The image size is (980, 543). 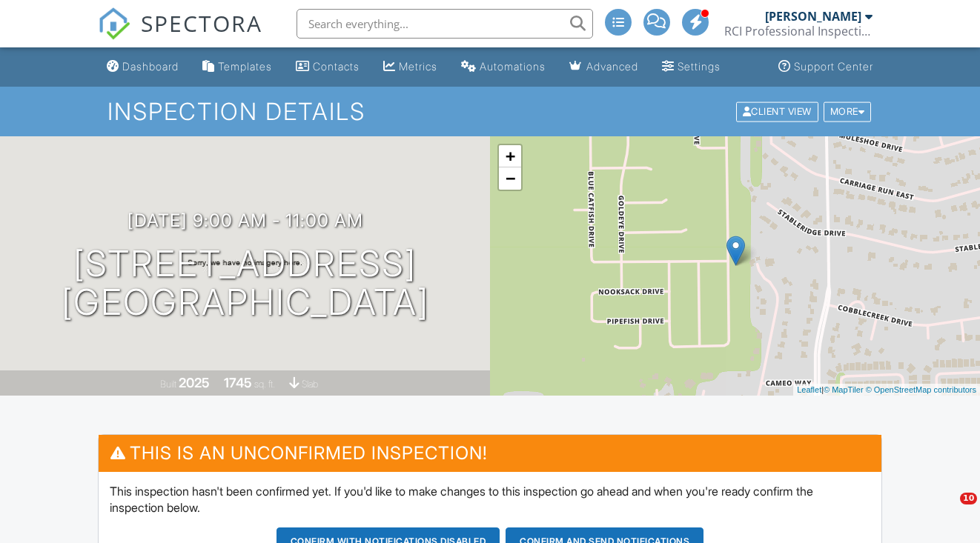 I want to click on span: 10, so click(x=968, y=498).